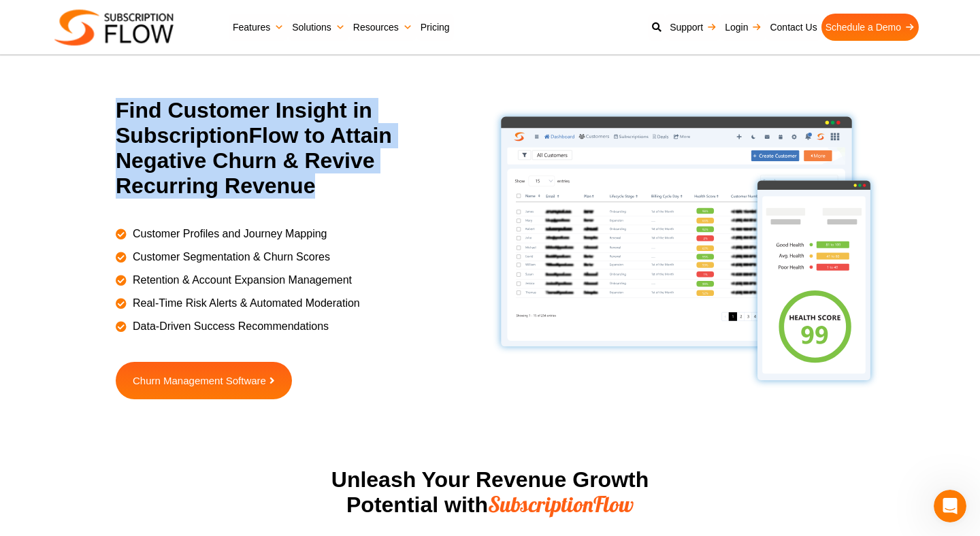 The height and width of the screenshot is (536, 980). I want to click on span: SubscriptionFlow, so click(561, 504).